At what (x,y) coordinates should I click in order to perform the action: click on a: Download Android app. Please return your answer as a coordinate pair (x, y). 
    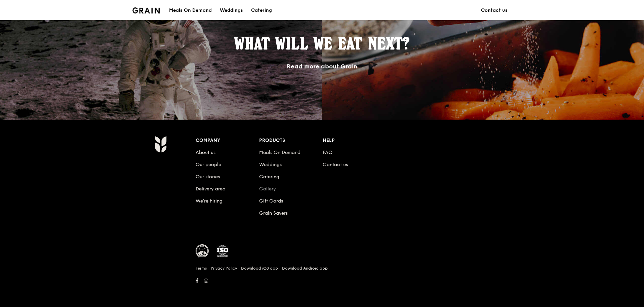
    Looking at the image, I should click on (305, 268).